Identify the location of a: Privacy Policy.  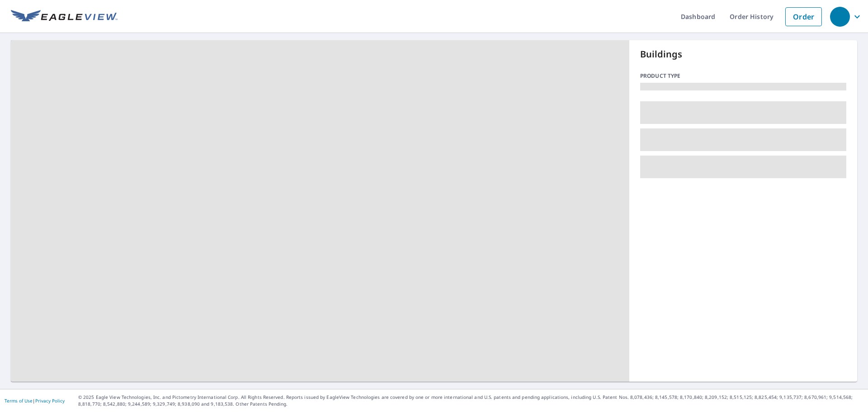
(50, 401).